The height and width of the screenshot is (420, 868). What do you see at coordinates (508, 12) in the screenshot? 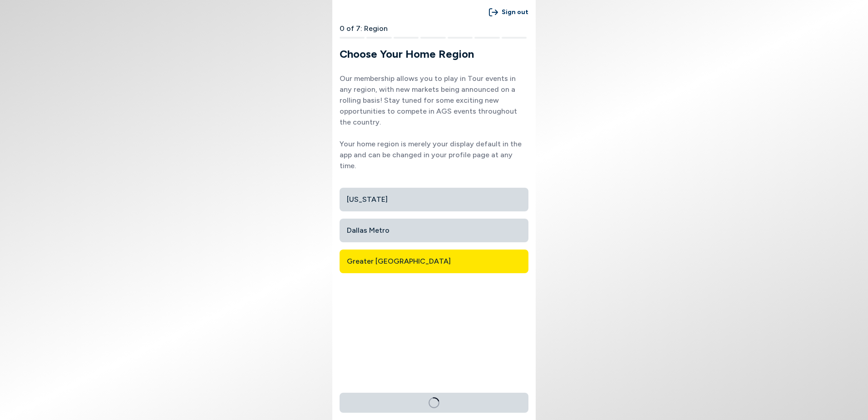
I see `button: Sign out` at bounding box center [508, 12].